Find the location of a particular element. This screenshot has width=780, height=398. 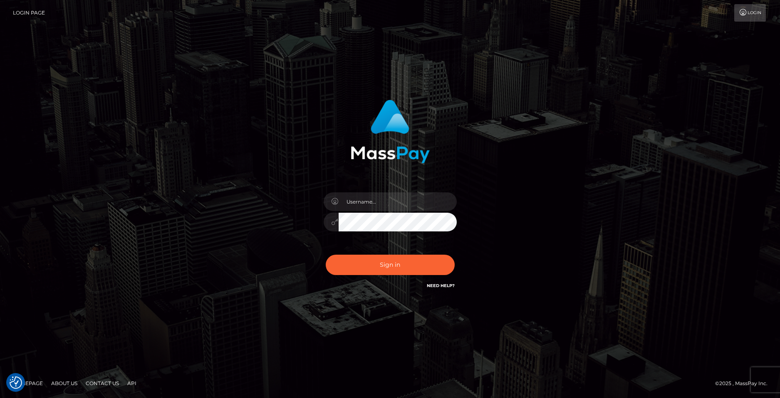

a: Contact Us is located at coordinates (102, 383).